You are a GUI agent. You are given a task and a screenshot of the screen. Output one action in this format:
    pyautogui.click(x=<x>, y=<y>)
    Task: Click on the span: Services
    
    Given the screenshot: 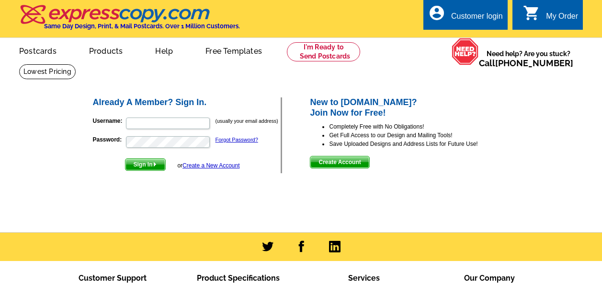 What is the action you would take?
    pyautogui.click(x=364, y=277)
    